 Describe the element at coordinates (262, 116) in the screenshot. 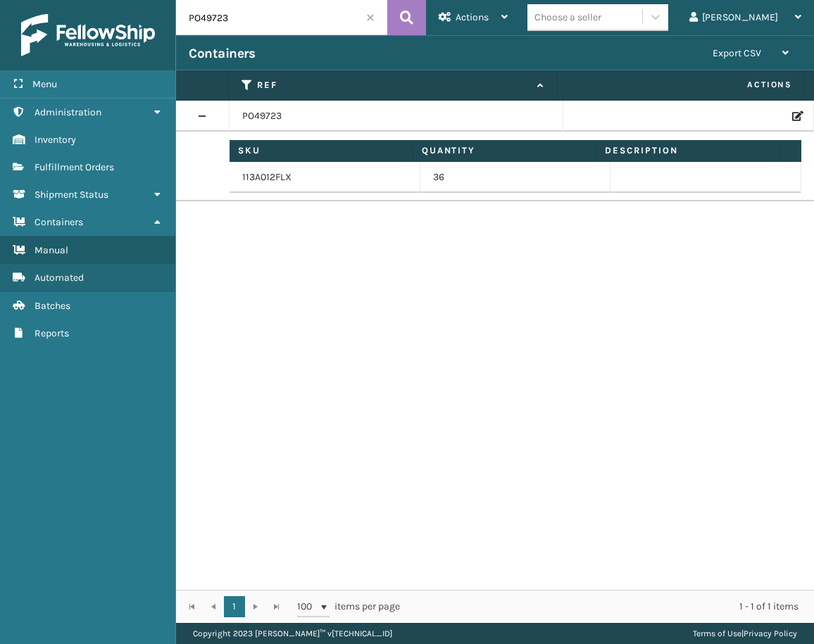

I see `a: PO49723` at that location.